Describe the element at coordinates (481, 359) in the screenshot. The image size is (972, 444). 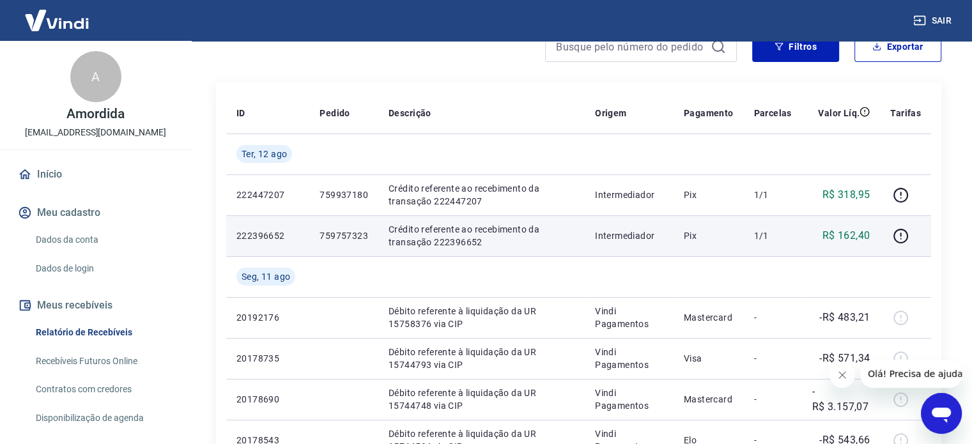
I see `p: Débito referente à liquidação da UR 15744793 via CIP` at that location.